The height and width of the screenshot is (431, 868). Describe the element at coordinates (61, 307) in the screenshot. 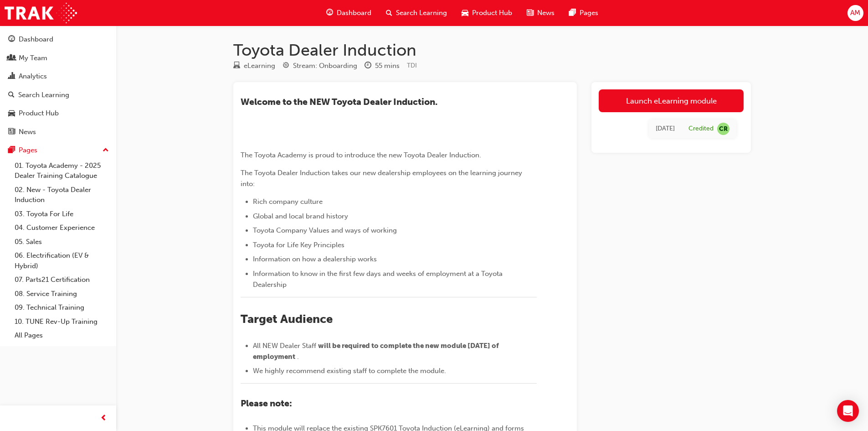

I see `a: 09. Technical Training` at that location.